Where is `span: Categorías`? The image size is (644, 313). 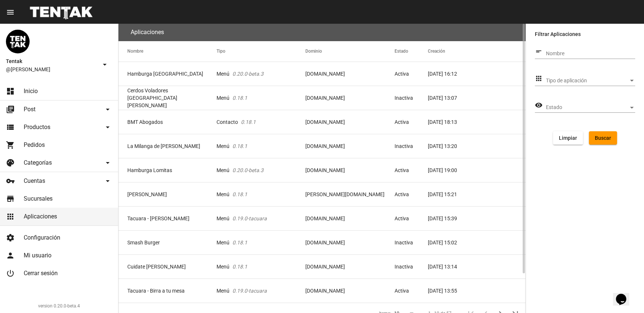
span: Categorías is located at coordinates (38, 163).